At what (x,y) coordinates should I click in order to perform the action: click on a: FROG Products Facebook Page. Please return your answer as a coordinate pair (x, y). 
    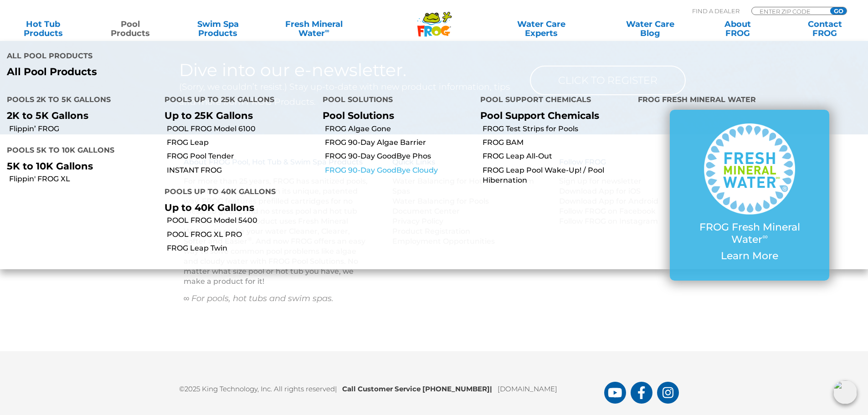
    Looking at the image, I should click on (641, 392).